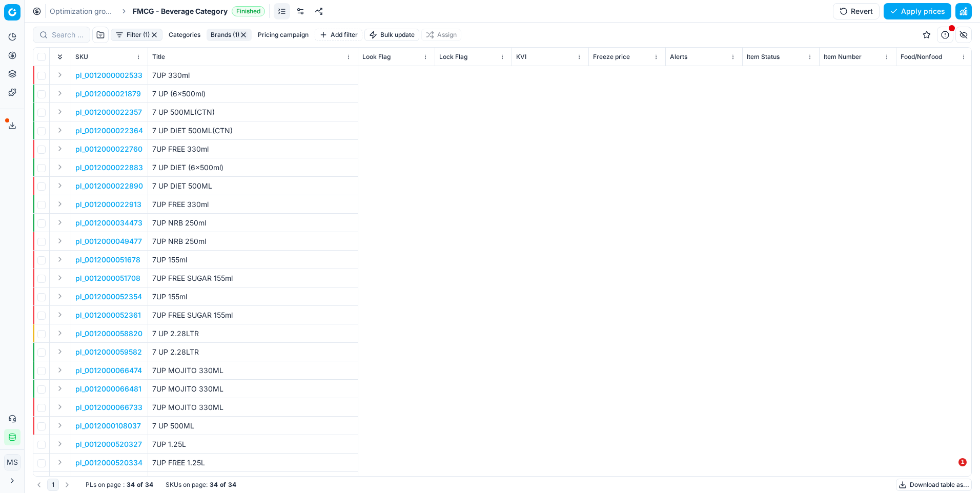  What do you see at coordinates (252, 186) in the screenshot?
I see `p: 7 UP DIET 500ML` at bounding box center [252, 186].